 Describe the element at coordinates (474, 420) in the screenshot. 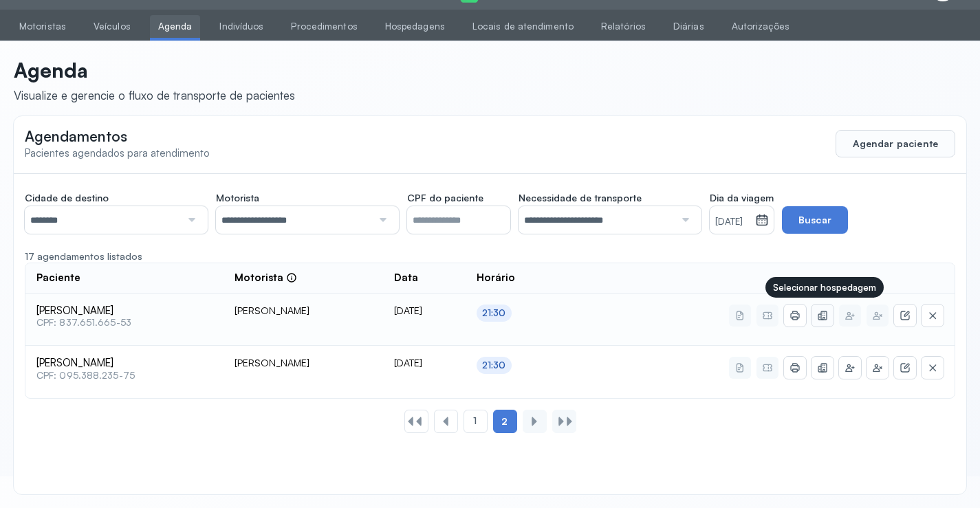

I see `span: 1` at that location.